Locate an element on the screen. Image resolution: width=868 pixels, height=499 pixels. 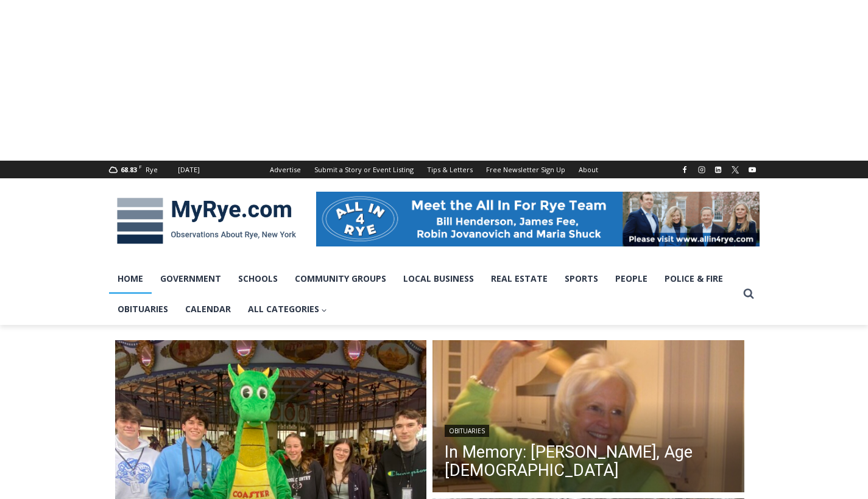
a: Schools is located at coordinates (258, 279).